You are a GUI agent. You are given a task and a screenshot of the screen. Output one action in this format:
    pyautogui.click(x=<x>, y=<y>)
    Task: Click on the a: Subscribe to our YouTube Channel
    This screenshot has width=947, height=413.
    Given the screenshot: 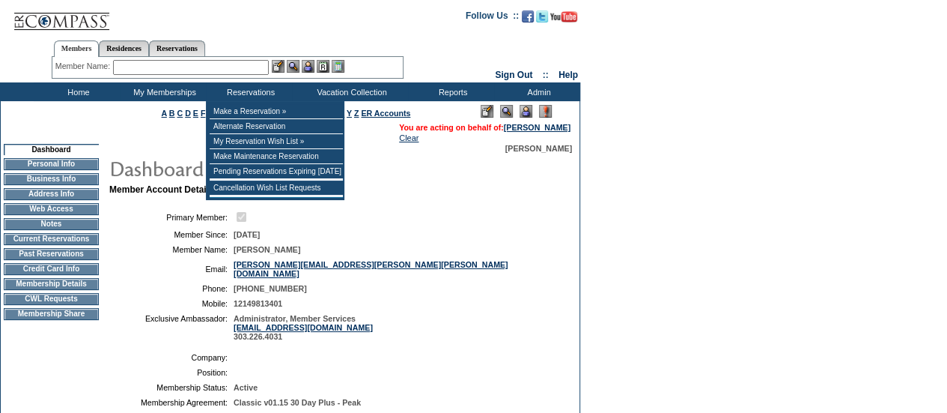 What is the action you would take?
    pyautogui.click(x=564, y=19)
    